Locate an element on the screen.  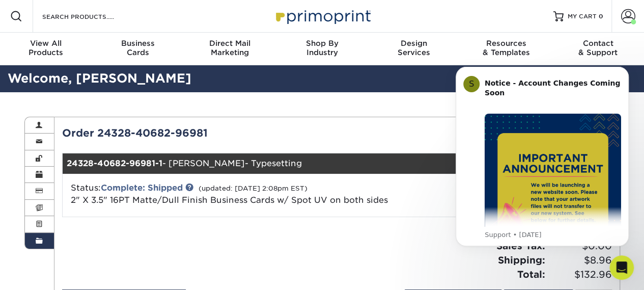
a: Shop ByIndustry is located at coordinates (322, 49).